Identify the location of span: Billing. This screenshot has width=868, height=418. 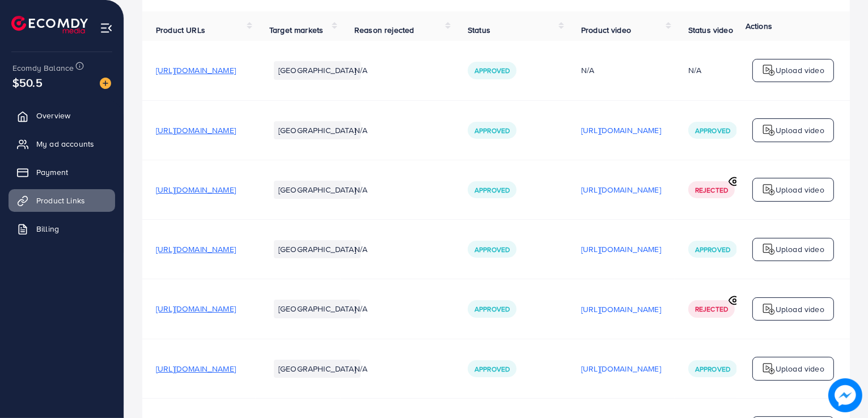
(48, 229).